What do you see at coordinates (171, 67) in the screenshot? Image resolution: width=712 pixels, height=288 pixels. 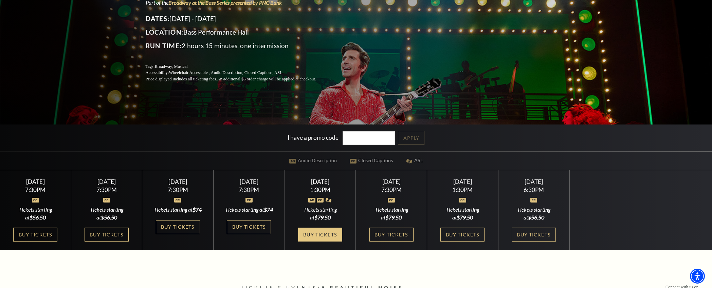 I see `span: Broadway, Musical` at bounding box center [171, 67].